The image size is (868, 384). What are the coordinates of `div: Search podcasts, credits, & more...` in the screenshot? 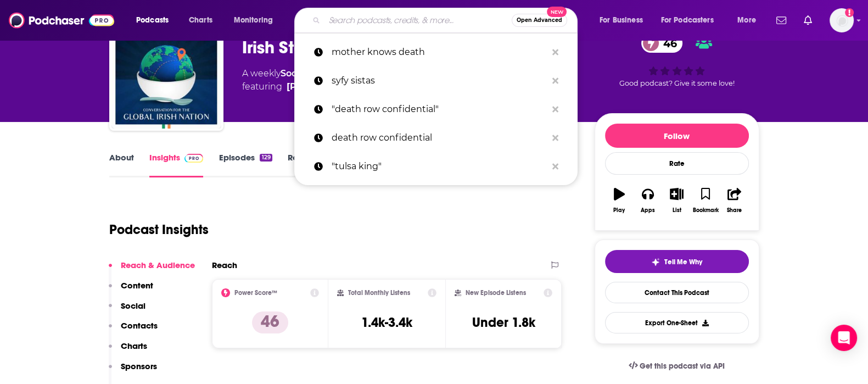 It's located at (446, 20).